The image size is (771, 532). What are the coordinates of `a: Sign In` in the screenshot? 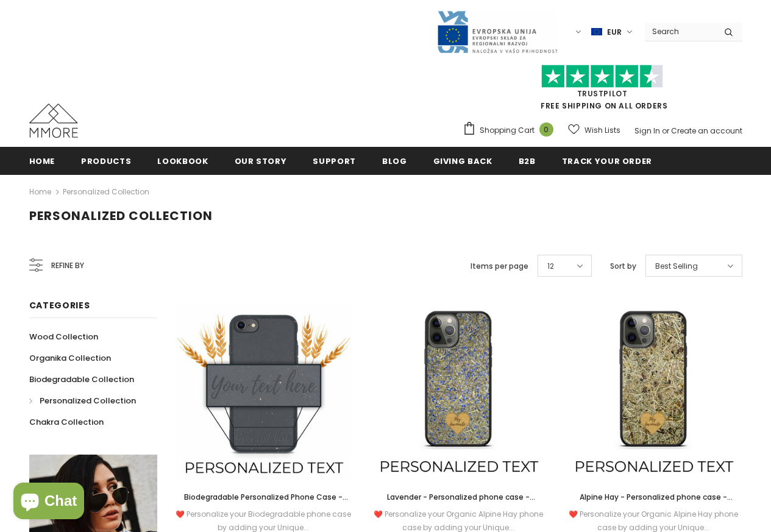 It's located at (647, 131).